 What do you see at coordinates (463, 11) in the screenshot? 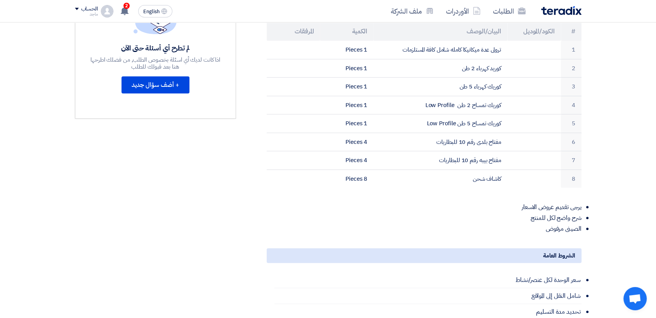
I see `a: الأوردرات` at bounding box center [463, 11].